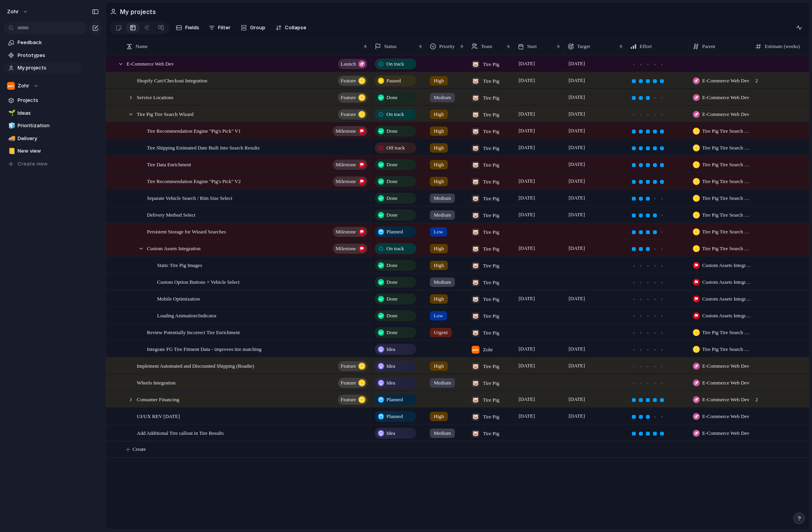  I want to click on span: Custom Option Buttons + Vehicle Select, so click(198, 282).